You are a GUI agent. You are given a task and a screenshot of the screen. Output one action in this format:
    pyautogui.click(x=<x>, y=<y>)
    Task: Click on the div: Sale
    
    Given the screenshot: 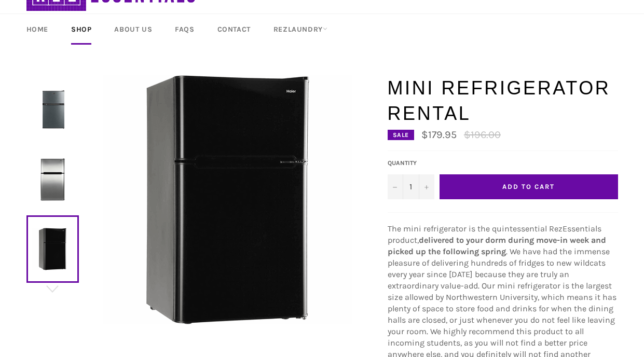 What is the action you would take?
    pyautogui.click(x=401, y=135)
    